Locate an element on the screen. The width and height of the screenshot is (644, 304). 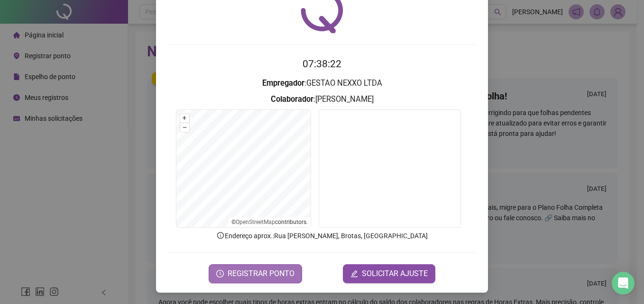
strong: Empregador is located at coordinates (283, 83).